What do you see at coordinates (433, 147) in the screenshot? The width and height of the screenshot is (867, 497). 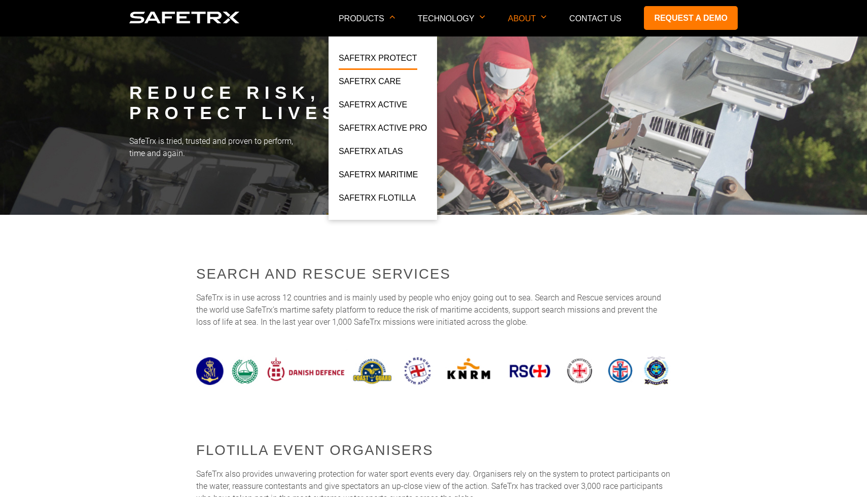 I see `p: SafeTrx is tried, trusted and proven to perform, time and again.` at bounding box center [433, 147].